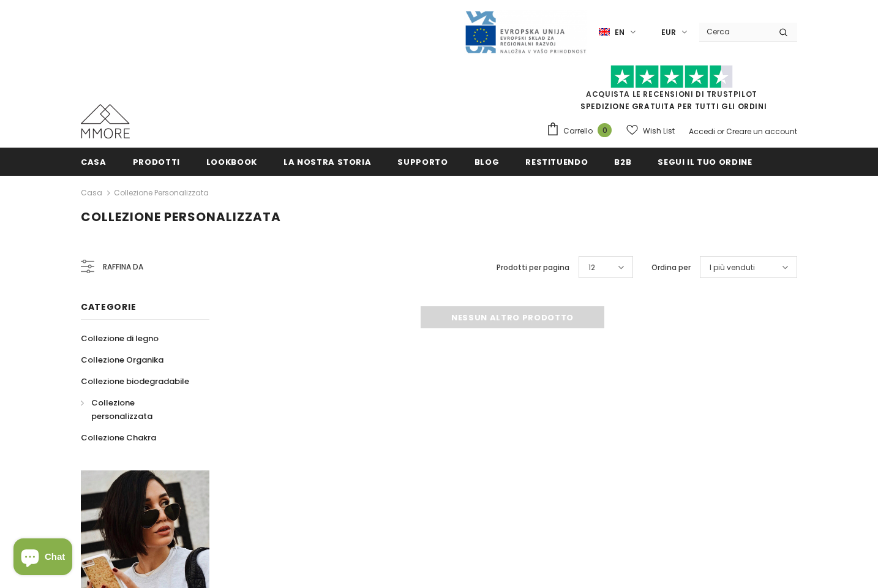  What do you see at coordinates (123, 267) in the screenshot?
I see `span: Raffina da` at bounding box center [123, 267].